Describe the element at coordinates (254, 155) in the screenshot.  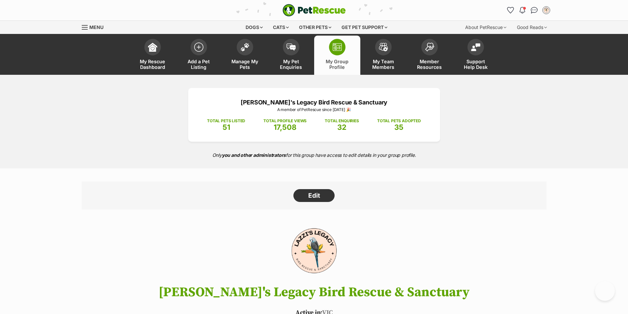
I see `strong: you and other administrators` at that location.